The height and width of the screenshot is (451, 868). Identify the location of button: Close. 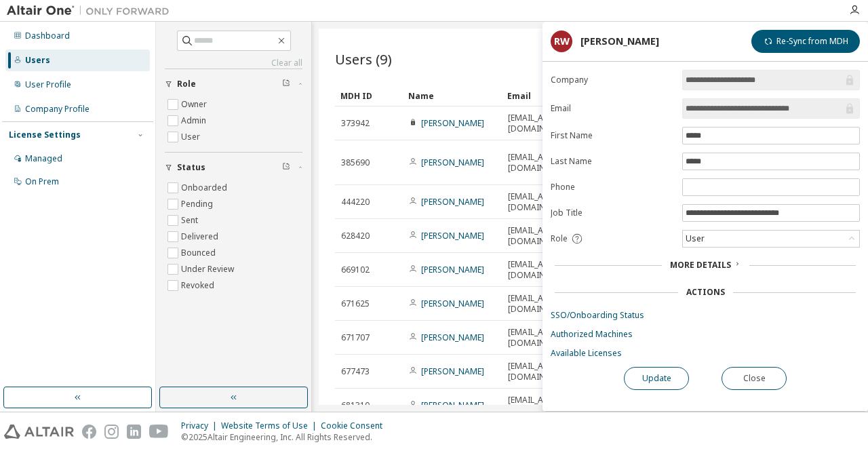
(754, 379).